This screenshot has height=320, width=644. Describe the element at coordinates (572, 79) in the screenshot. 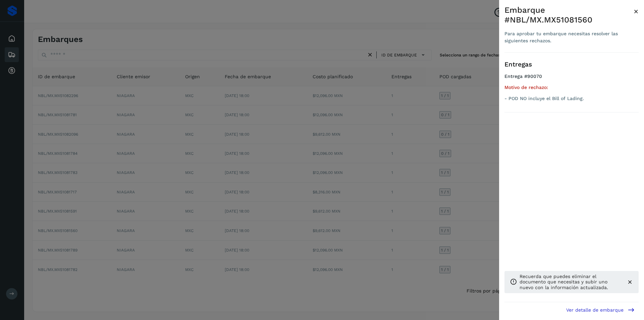

I see `h4: Entrega #90070` at that location.